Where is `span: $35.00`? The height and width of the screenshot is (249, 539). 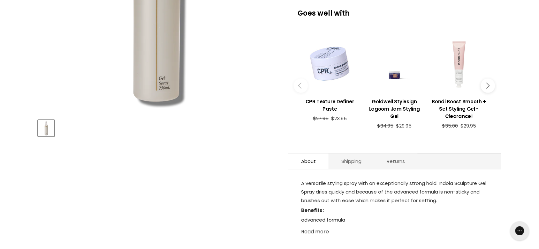
span: $35.00 is located at coordinates (450, 126).